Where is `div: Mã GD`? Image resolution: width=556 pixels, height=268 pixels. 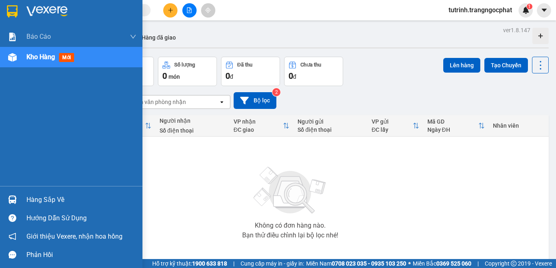
div: Mã GD is located at coordinates (453, 121).